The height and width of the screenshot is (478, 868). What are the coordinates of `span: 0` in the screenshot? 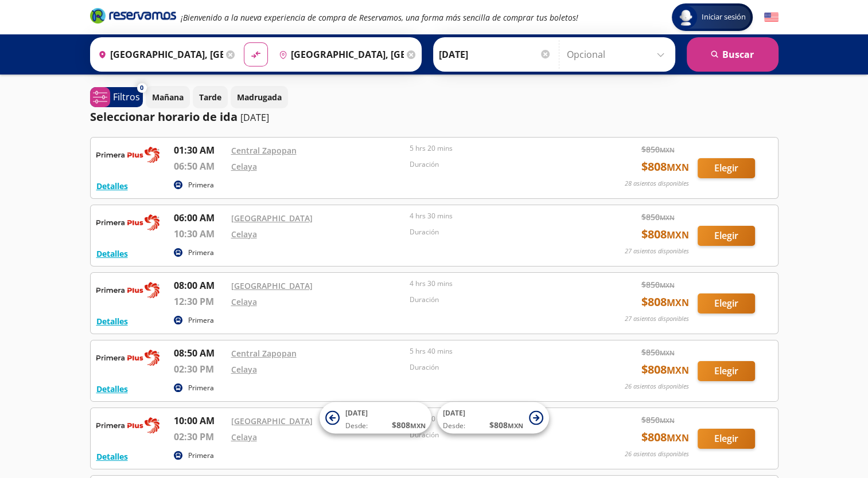 It's located at (142, 88).